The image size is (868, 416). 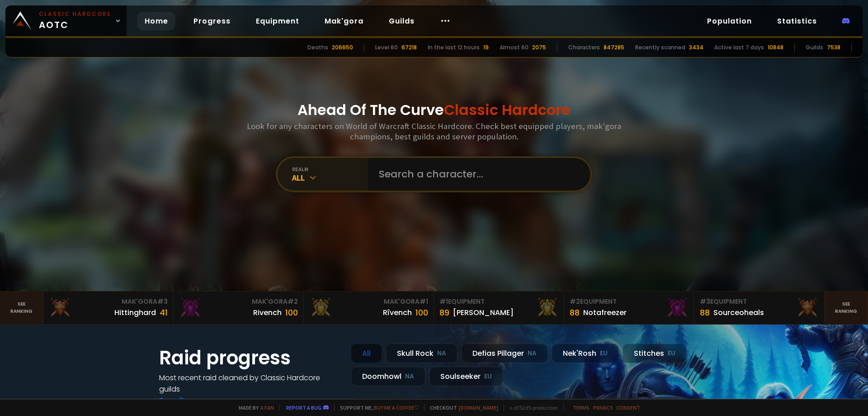 What do you see at coordinates (239, 308) in the screenshot?
I see `a: Mak'Gora#2Rivench100` at bounding box center [239, 308].